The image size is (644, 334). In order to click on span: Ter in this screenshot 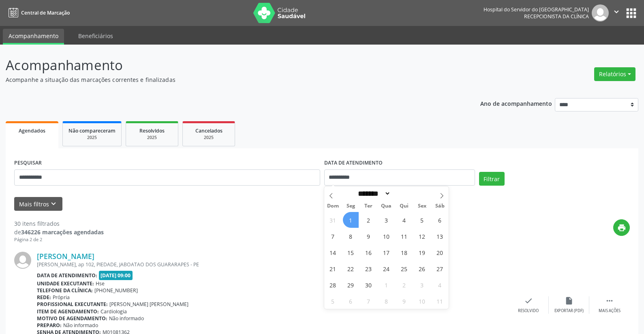, I will do `click(369, 206)`.